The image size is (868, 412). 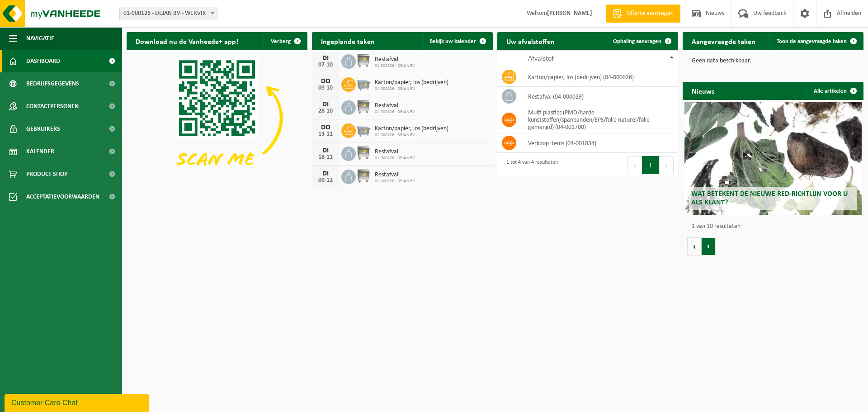 What do you see at coordinates (458, 41) in the screenshot?
I see `a: Bekijk uw kalender` at bounding box center [458, 41].